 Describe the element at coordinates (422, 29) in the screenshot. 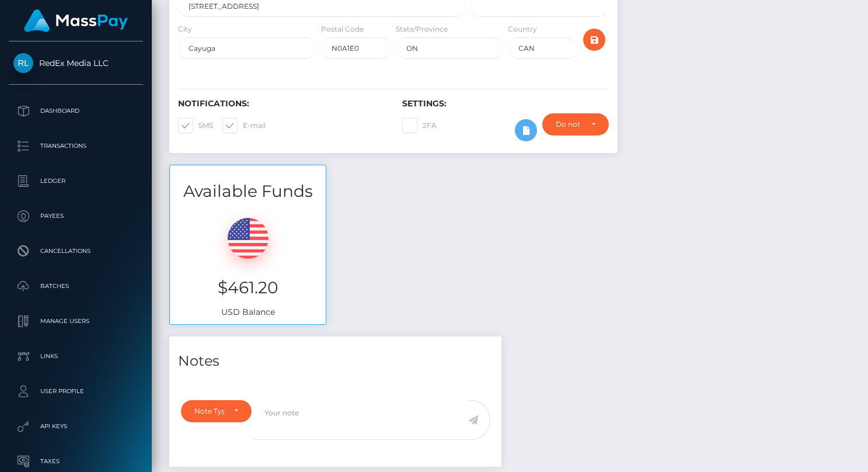

I see `label: State/Province` at that location.